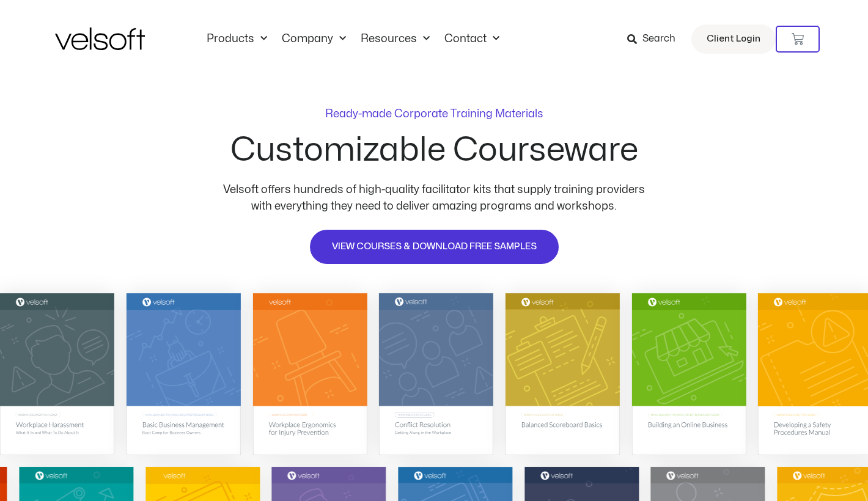  Describe the element at coordinates (472, 39) in the screenshot. I see `a: ContactMenu Toggle` at that location.